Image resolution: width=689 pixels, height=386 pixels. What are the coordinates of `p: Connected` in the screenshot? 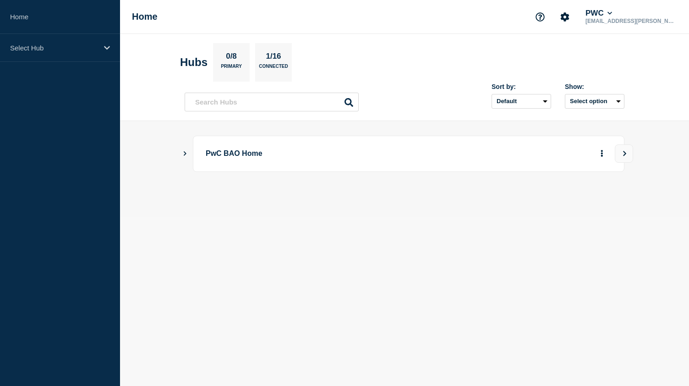 It's located at (273, 68).